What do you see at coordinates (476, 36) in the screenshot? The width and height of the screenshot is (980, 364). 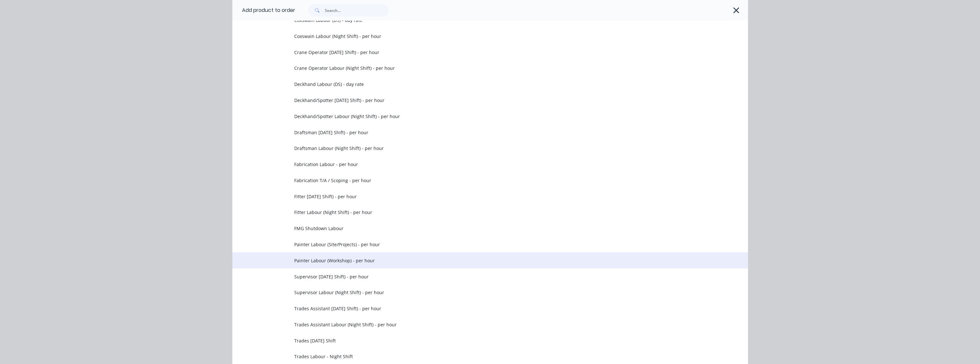 I see `span: Coxswain Labour (Night Shift) - per hour` at bounding box center [476, 36].